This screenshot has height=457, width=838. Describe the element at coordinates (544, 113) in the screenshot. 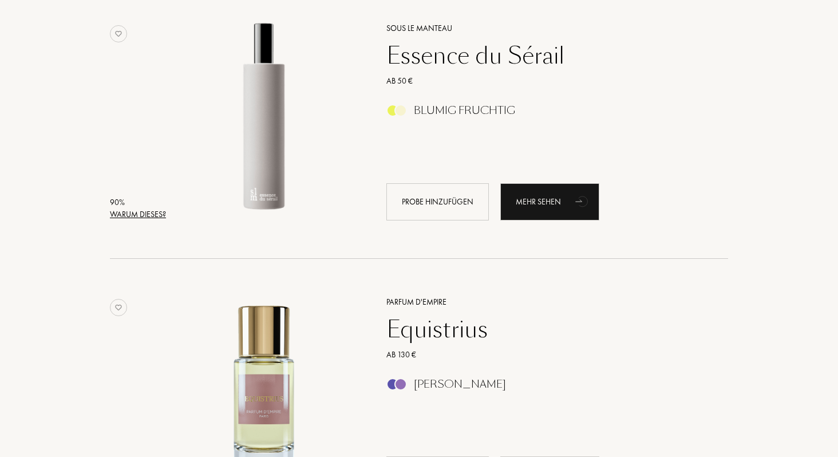

I see `a: Blumig Fruchtig` at that location.